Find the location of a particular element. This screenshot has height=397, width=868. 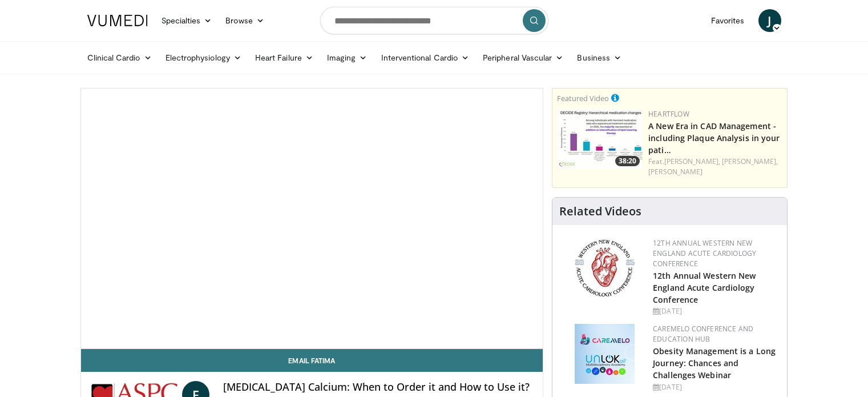

video-js: Video Player is located at coordinates (312, 219).